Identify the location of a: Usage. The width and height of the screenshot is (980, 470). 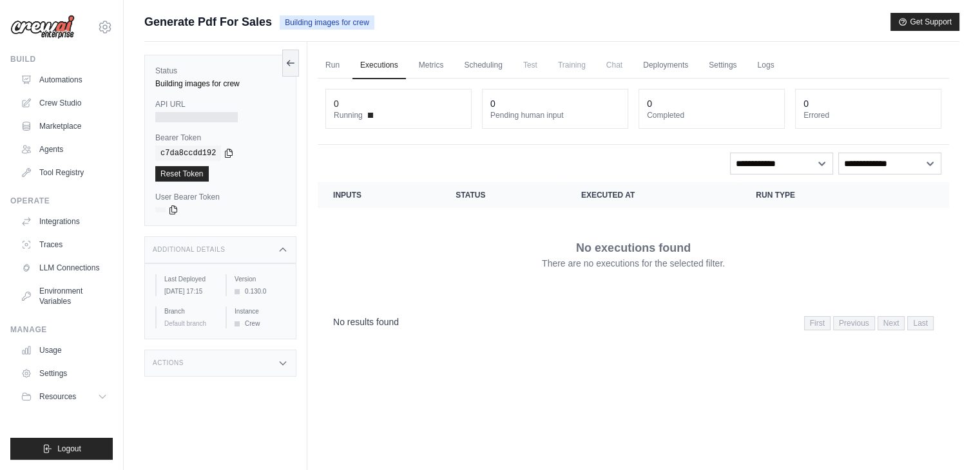
(64, 351).